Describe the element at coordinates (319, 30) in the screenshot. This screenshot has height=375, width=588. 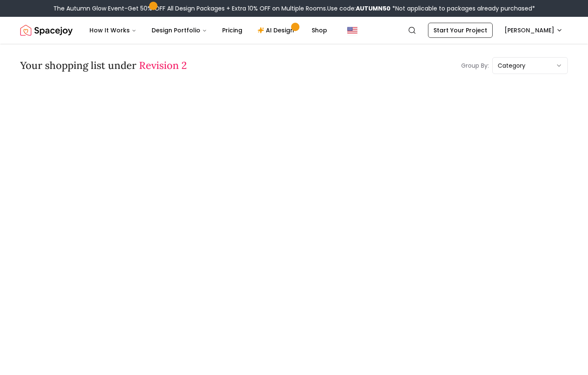
I see `a: Shop` at that location.